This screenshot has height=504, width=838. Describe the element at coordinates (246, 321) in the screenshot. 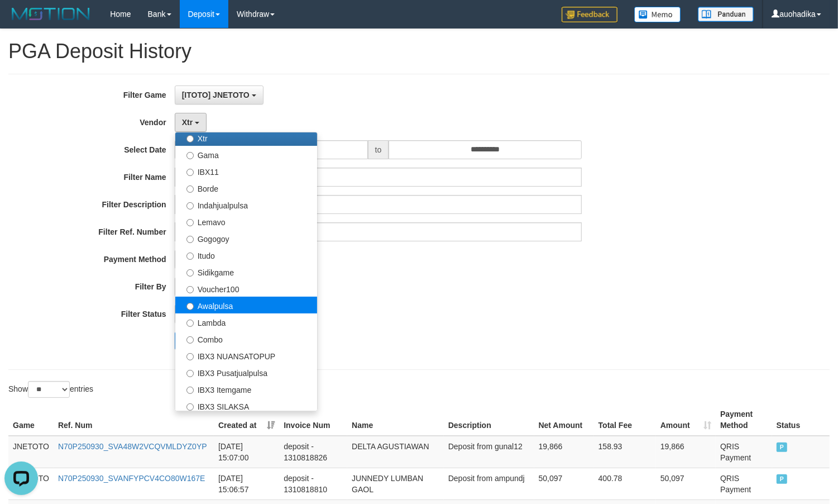

I see `label: Lambda` at that location.